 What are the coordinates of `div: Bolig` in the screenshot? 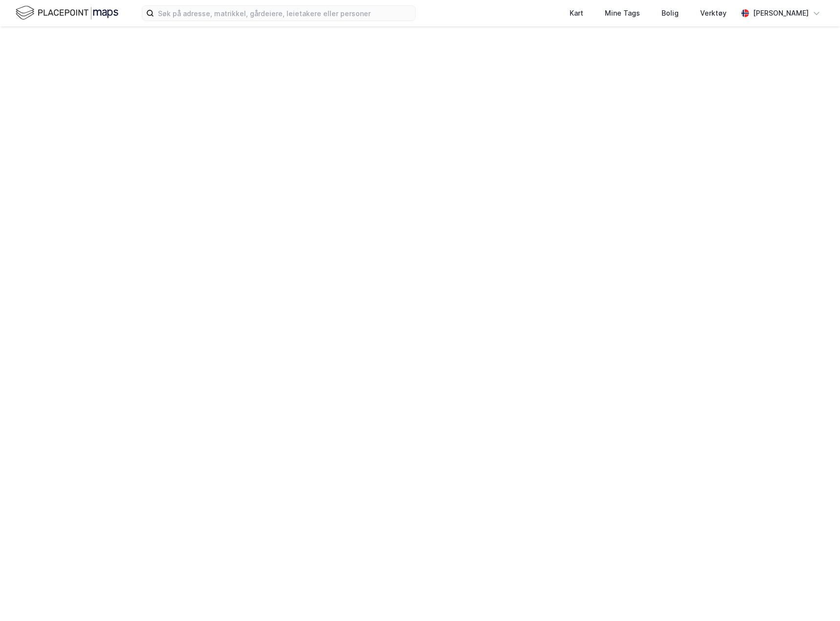 It's located at (670, 14).